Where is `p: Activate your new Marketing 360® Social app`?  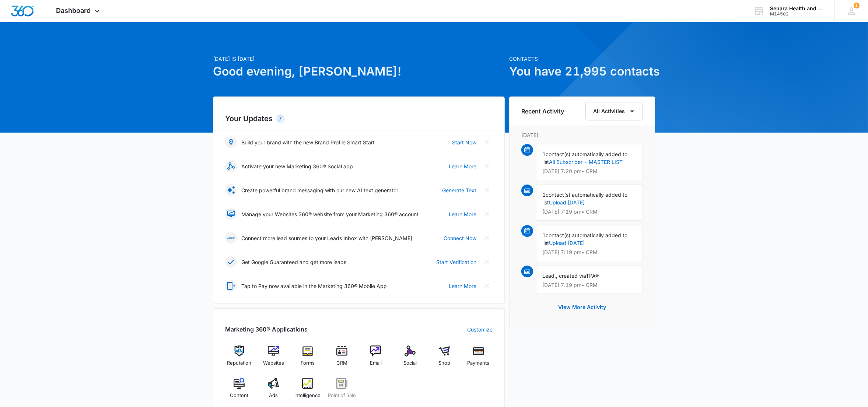 p: Activate your new Marketing 360® Social app is located at coordinates (297, 166).